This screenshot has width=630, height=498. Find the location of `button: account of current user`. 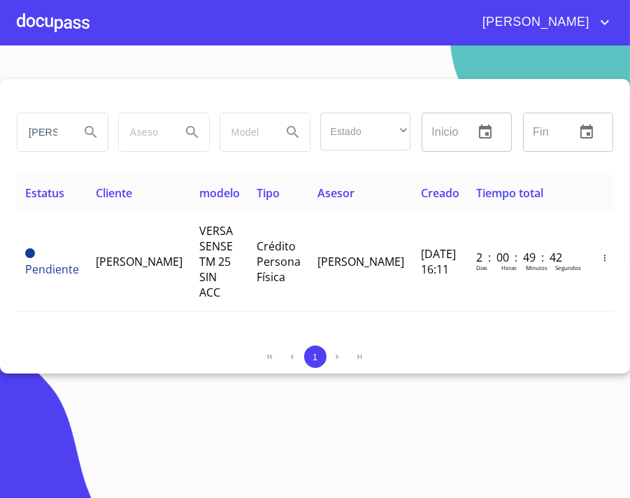

button: account of current user is located at coordinates (543, 22).